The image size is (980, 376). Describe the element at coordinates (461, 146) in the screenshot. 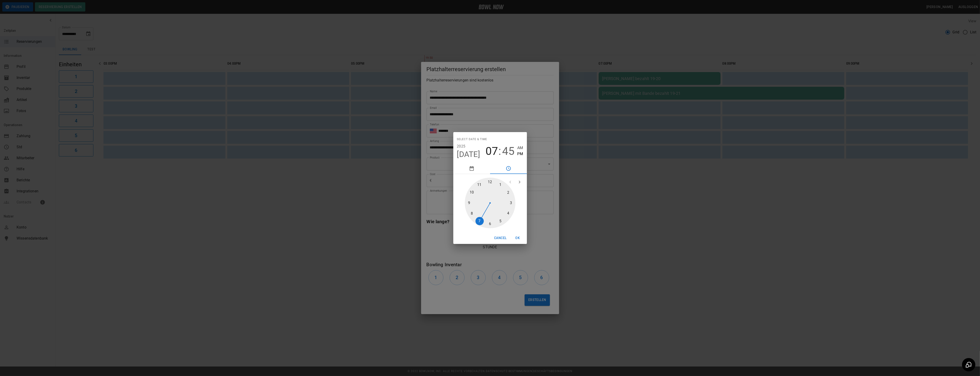

I see `span: 2025` at that location.